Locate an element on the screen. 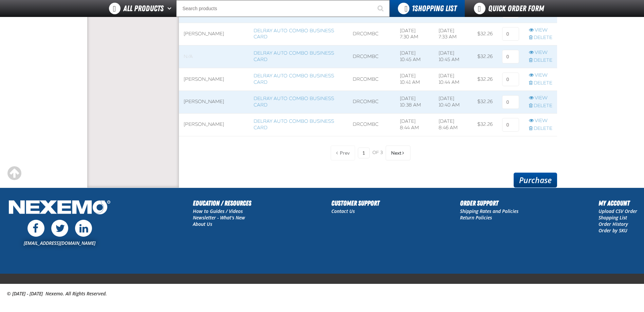 The image size is (644, 312). a: Contact Us is located at coordinates (343, 211).